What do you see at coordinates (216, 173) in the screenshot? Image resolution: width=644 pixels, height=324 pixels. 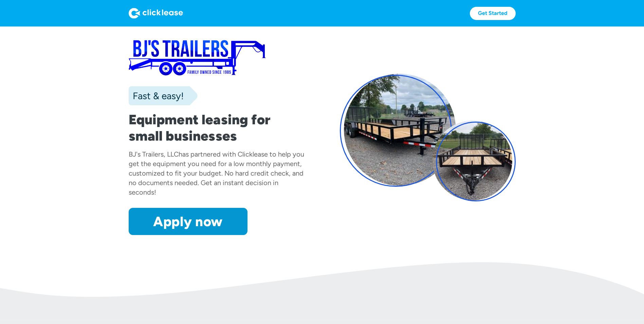 I see `div: has partnered with Clicklease to help you get the equipment you need for a low monthly payment, c...` at bounding box center [216, 173].